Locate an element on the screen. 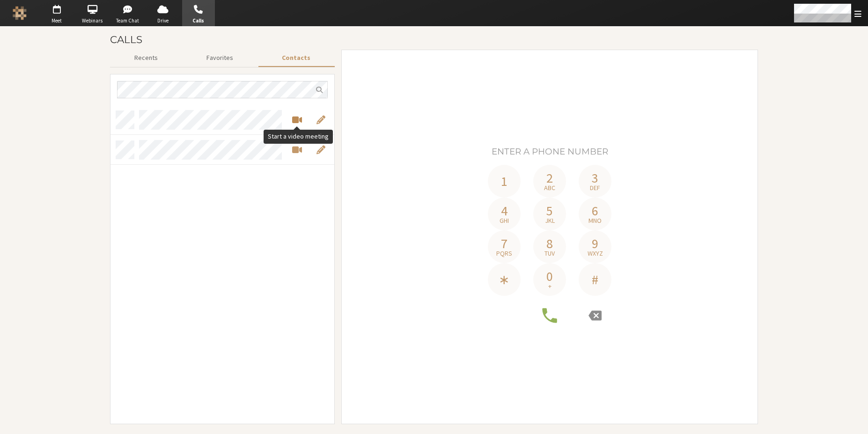  span: 5 is located at coordinates (550, 211).